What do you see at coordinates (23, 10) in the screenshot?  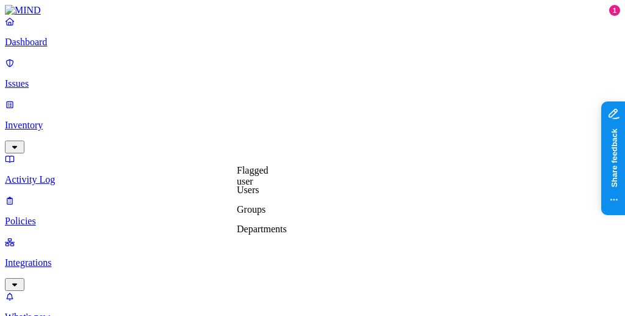 I see `img: MIND` at bounding box center [23, 10].